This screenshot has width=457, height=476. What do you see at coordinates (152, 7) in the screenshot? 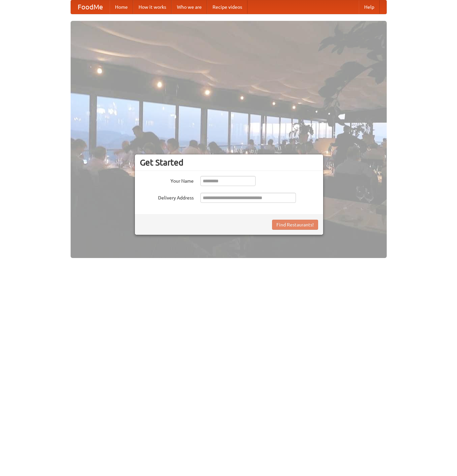
I see `a: How it works` at bounding box center [152, 7].